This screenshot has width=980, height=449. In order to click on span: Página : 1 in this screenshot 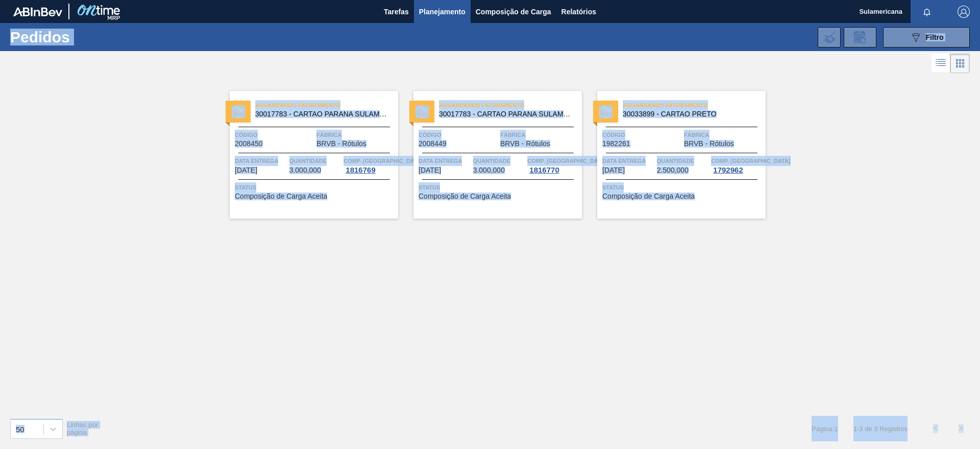, I will do `click(824, 428)`.